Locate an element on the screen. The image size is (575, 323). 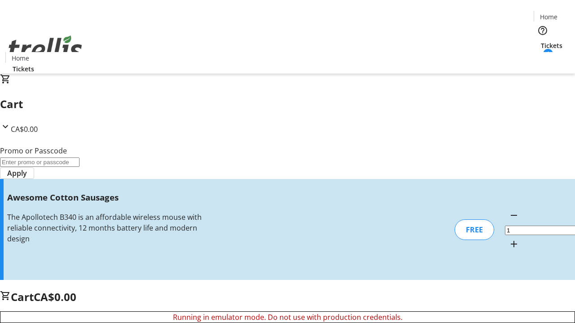
div: FREE is located at coordinates (474, 230).